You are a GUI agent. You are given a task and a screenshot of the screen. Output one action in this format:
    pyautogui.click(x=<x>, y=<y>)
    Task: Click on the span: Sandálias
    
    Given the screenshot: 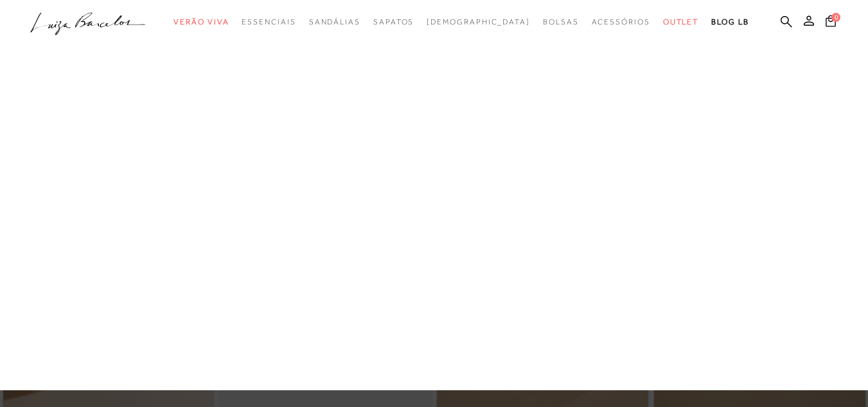 What is the action you would take?
    pyautogui.click(x=335, y=22)
    